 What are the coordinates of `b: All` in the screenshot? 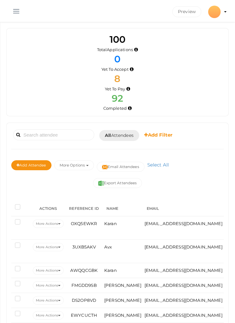 It's located at (107, 135).